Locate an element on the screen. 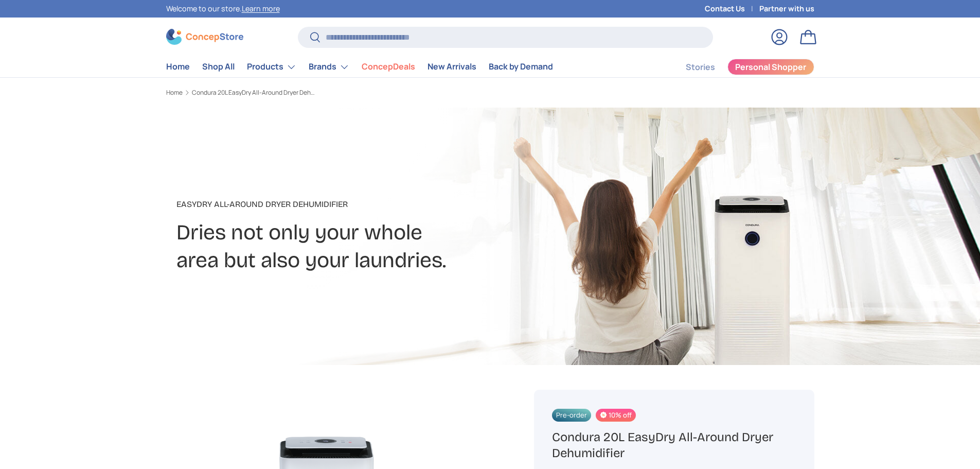 Image resolution: width=980 pixels, height=469 pixels. a: Personal Shopper is located at coordinates (771, 67).